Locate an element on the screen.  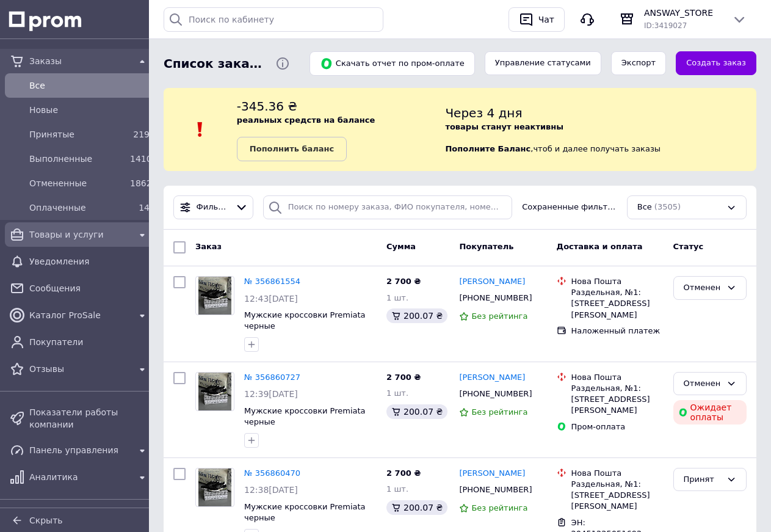
b: товары станут неактивны is located at coordinates (504, 126).